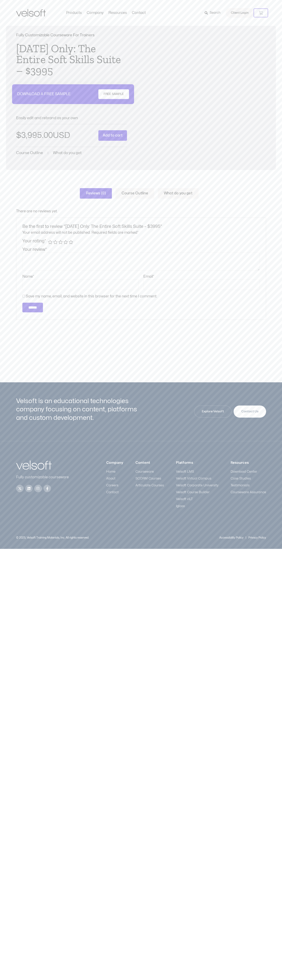 The height and width of the screenshot is (980, 282). I want to click on span: SCORM Courses, so click(148, 478).